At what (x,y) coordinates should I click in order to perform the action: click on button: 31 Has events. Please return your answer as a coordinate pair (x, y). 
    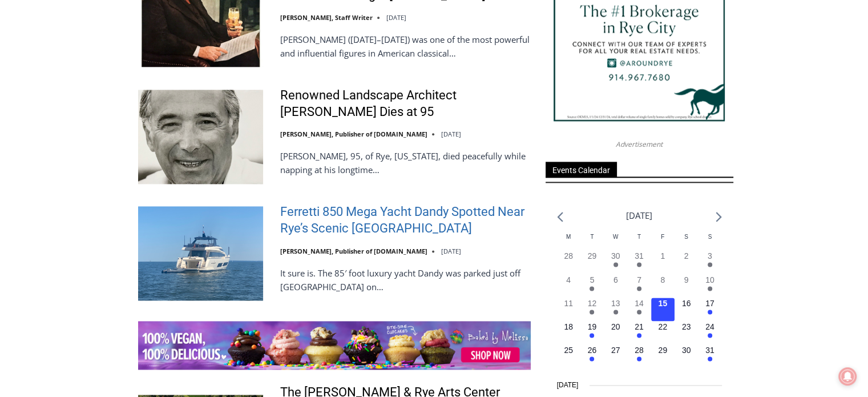
    Looking at the image, I should click on (638, 262).